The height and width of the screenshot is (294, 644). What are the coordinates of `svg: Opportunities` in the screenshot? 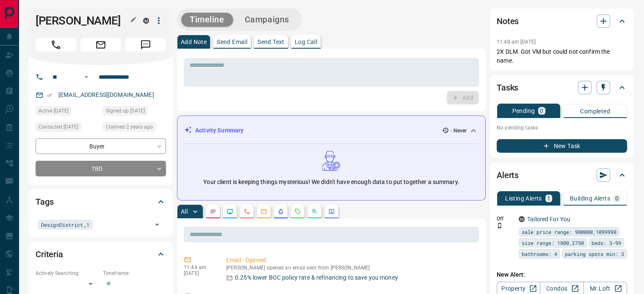 It's located at (315, 211).